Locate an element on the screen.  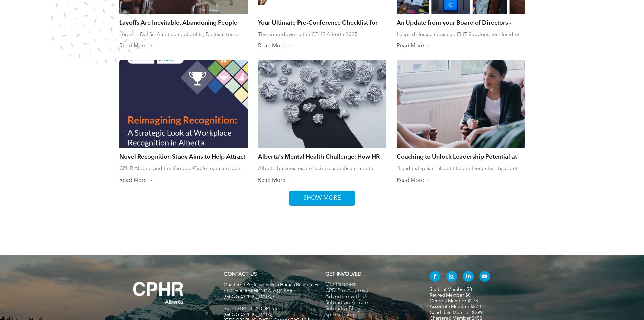
a: linkedin is located at coordinates (468, 277).